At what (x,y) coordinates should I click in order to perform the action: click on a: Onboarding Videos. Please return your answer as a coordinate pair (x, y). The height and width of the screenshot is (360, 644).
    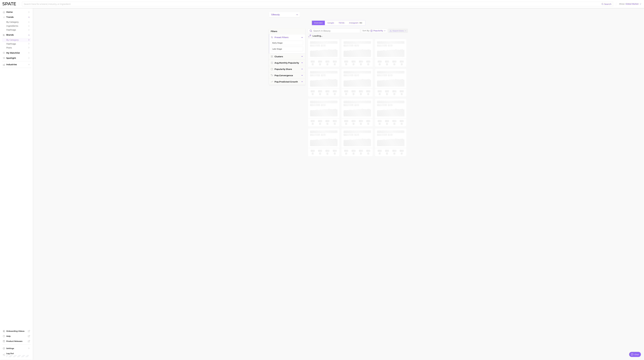
    Looking at the image, I should click on (16, 331).